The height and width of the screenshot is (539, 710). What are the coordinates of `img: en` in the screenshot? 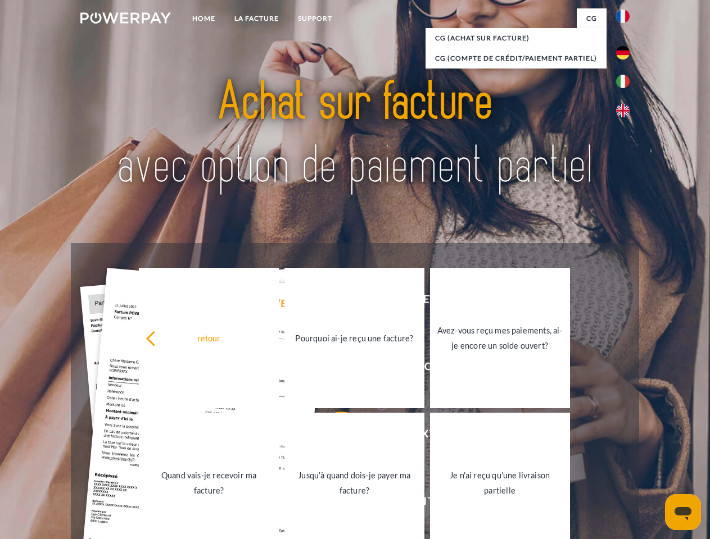 It's located at (623, 111).